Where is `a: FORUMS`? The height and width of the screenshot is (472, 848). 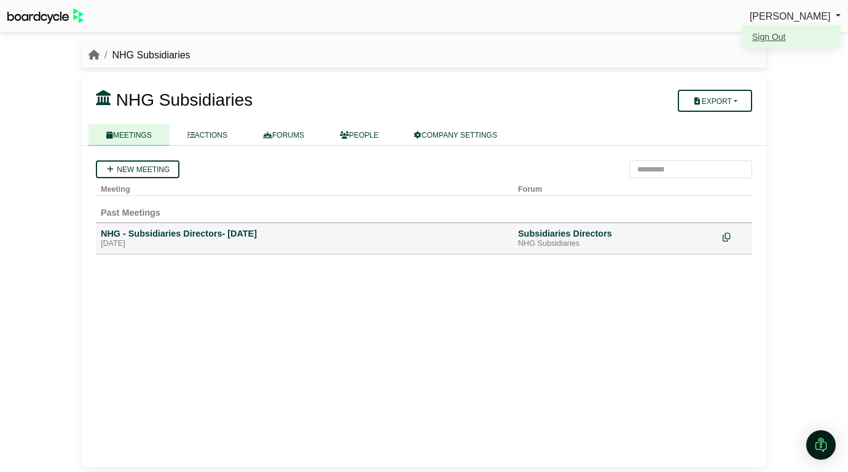 a: FORUMS is located at coordinates (283, 135).